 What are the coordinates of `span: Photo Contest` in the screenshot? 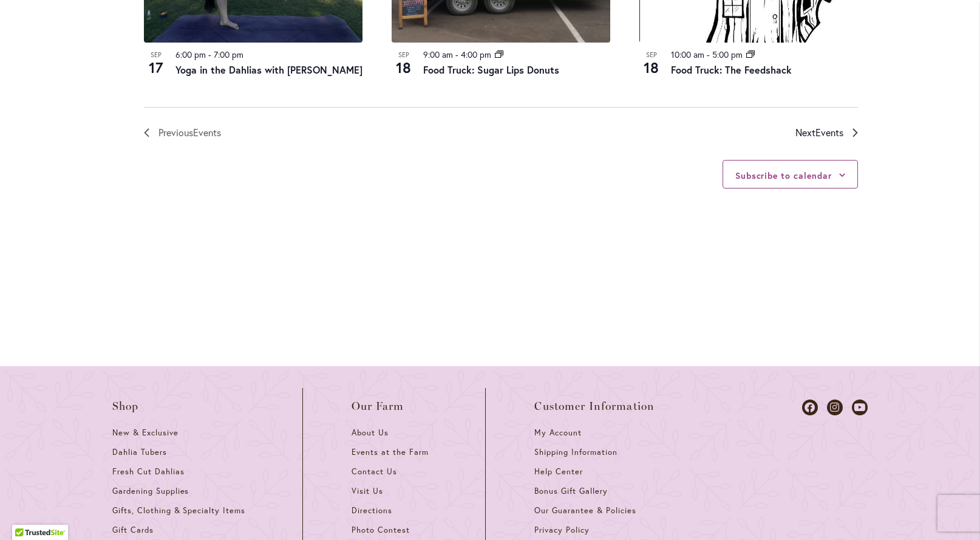 It's located at (381, 529).